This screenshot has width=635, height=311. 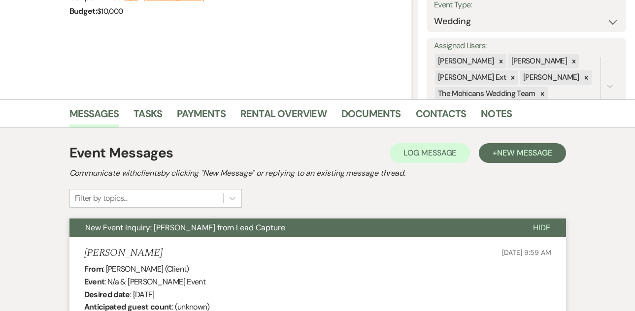 What do you see at coordinates (95, 282) in the screenshot?
I see `b: Event` at bounding box center [95, 282].